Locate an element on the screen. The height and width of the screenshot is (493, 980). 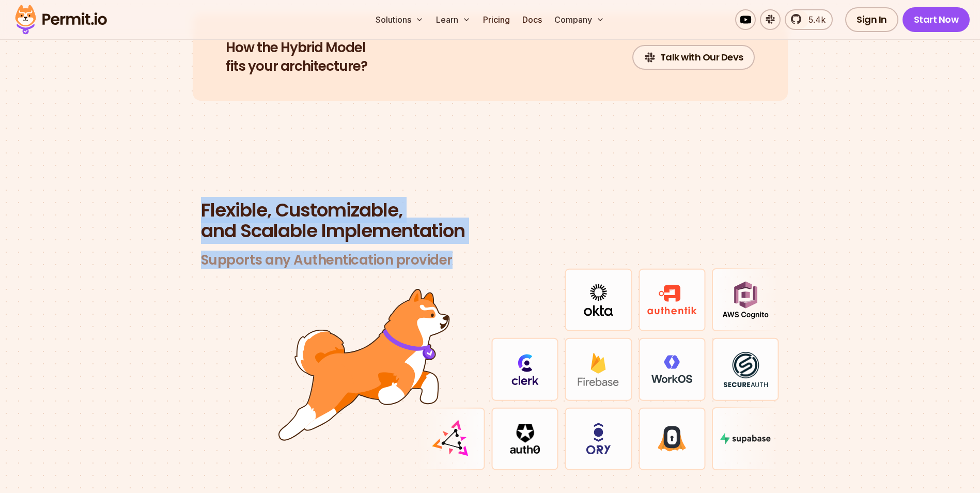
a: Docs is located at coordinates (532, 19).